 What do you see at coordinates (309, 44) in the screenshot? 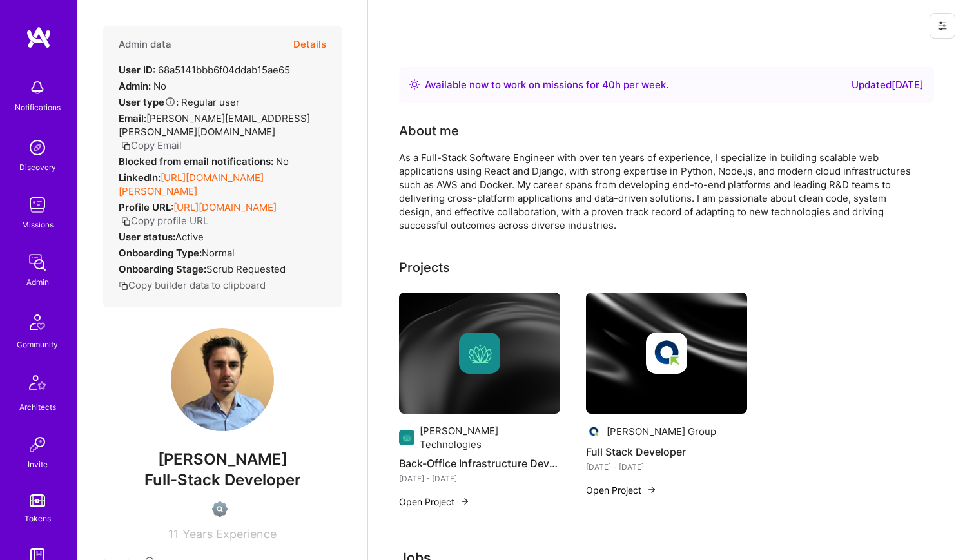
I see `button: Details` at bounding box center [309, 44].